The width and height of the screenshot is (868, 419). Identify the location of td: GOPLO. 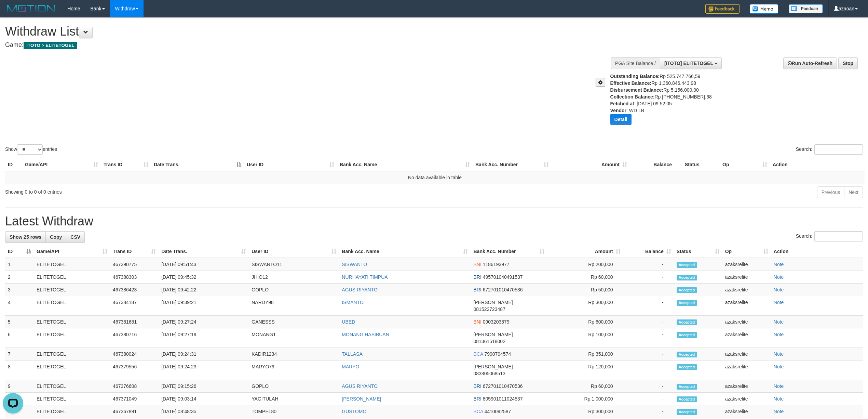
(293, 290).